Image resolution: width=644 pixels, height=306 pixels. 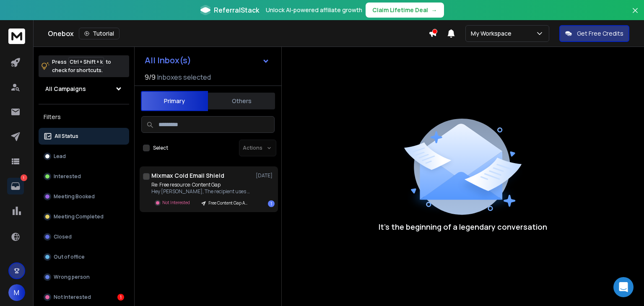 What do you see at coordinates (161, 148) in the screenshot?
I see `label: Select` at bounding box center [161, 148].